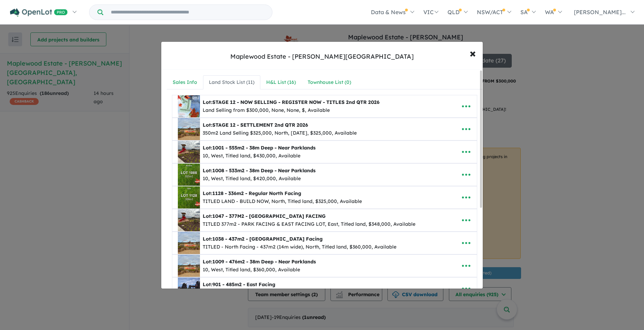  What do you see at coordinates (244, 284) in the screenshot?
I see `span: 901 - 485m2 - East Facing` at bounding box center [244, 284].